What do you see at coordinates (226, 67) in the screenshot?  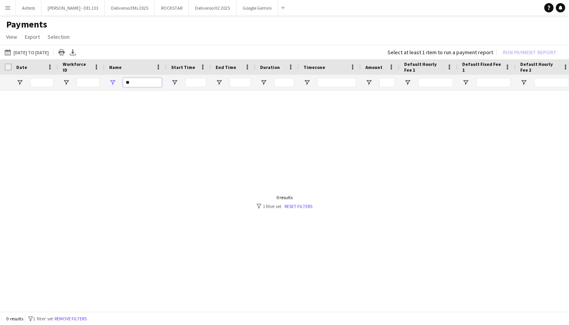 I see `span: End Time` at bounding box center [226, 67].